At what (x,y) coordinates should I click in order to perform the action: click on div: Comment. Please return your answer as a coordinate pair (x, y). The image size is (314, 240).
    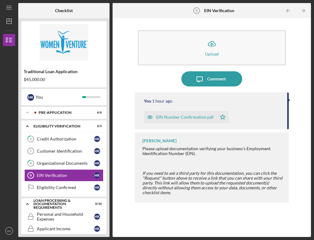
    Looking at the image, I should click on (216, 79).